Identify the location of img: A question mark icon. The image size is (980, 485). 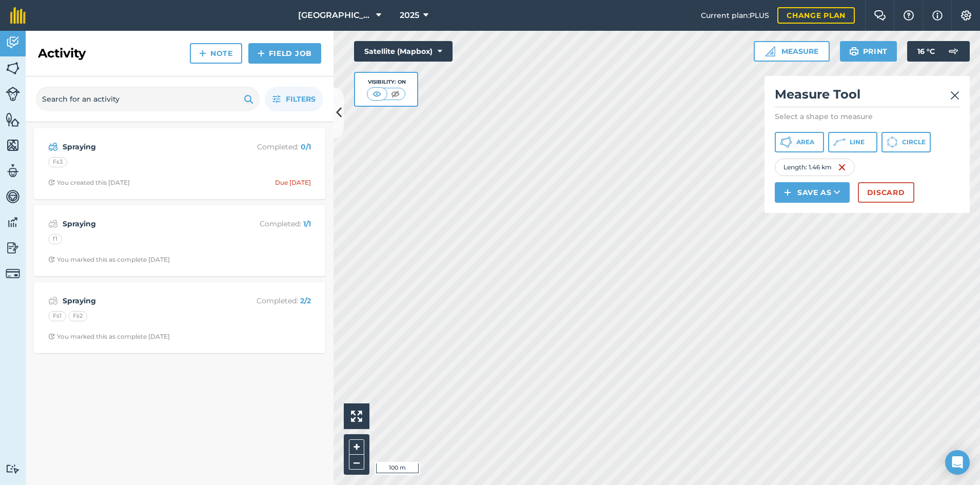
(908, 15).